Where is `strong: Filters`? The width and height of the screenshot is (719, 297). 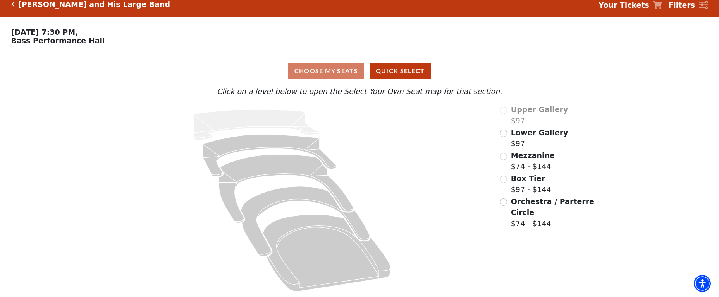
strong: Filters is located at coordinates (681, 5).